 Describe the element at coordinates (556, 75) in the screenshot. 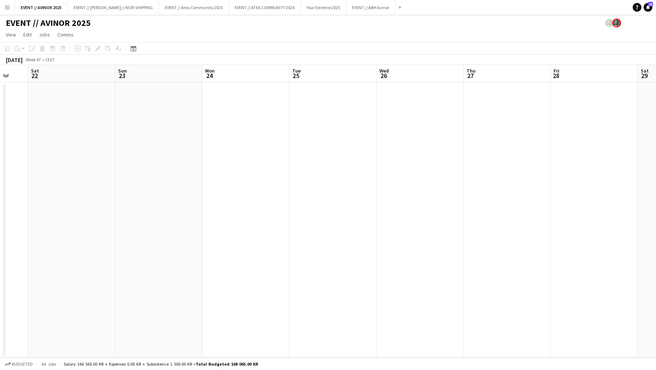

I see `span: 28` at that location.